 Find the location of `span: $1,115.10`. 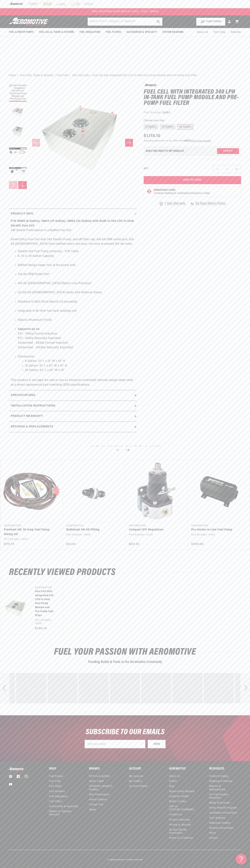

span: $1,115.10 is located at coordinates (152, 136).